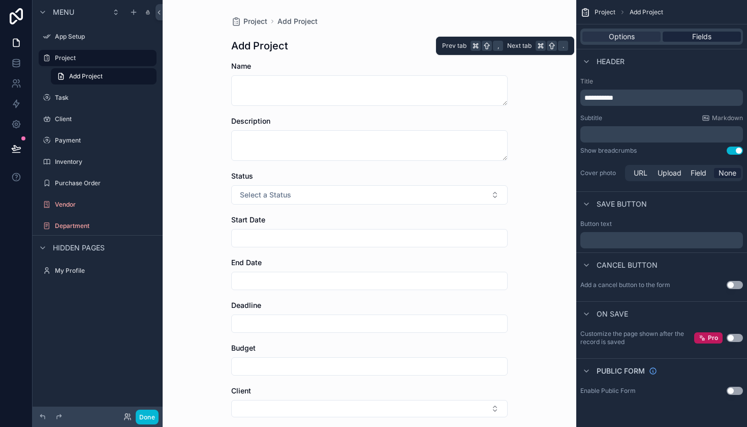  What do you see at coordinates (246, 305) in the screenshot?
I see `span: Deadline` at bounding box center [246, 305].